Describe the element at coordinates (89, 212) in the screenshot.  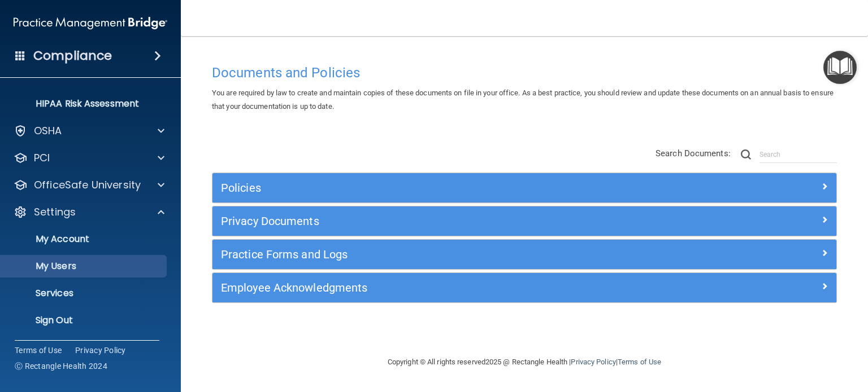
I see `a: Settings` at that location.